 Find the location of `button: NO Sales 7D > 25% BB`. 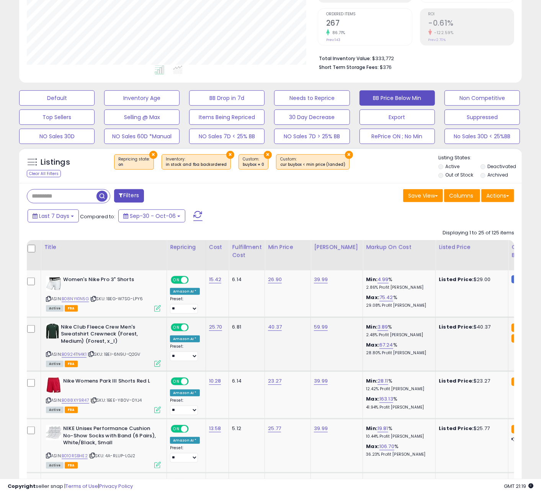

button: NO Sales 7D > 25% BB is located at coordinates (312, 136).